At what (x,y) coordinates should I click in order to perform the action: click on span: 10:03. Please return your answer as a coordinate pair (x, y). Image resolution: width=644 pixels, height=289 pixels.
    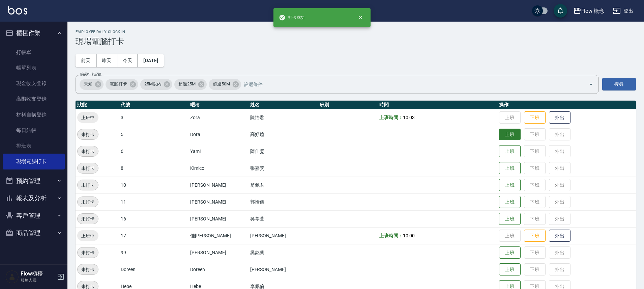
    Looking at the image, I should click on (409, 117).